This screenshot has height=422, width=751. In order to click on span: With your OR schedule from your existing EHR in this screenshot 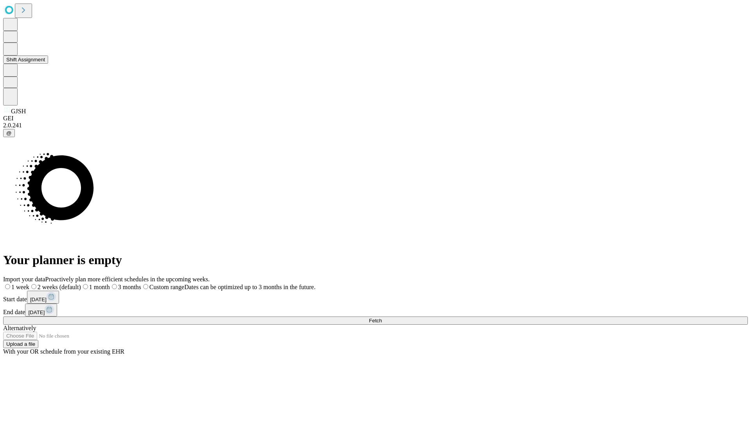, I will do `click(64, 351)`.